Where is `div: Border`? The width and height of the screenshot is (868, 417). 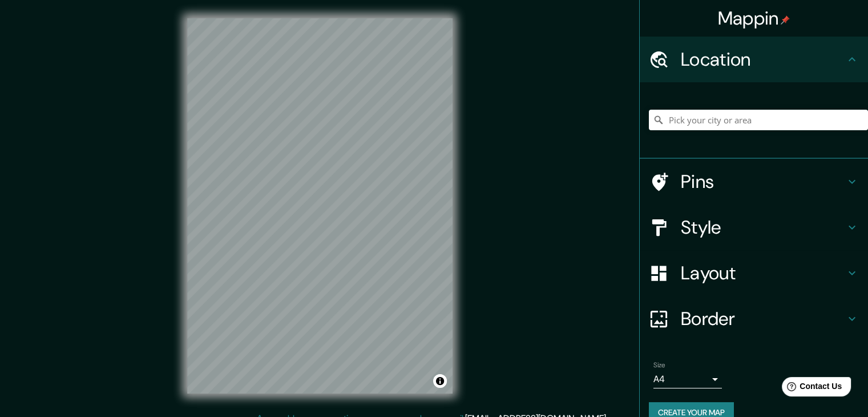
div: Border is located at coordinates (754, 318).